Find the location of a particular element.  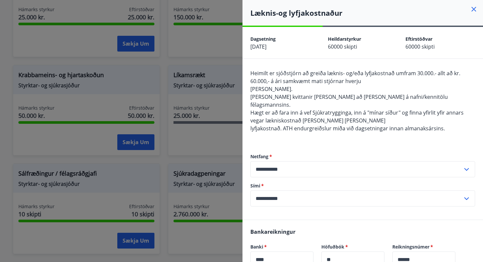

span: Eftirstöðvar is located at coordinates (419, 39).